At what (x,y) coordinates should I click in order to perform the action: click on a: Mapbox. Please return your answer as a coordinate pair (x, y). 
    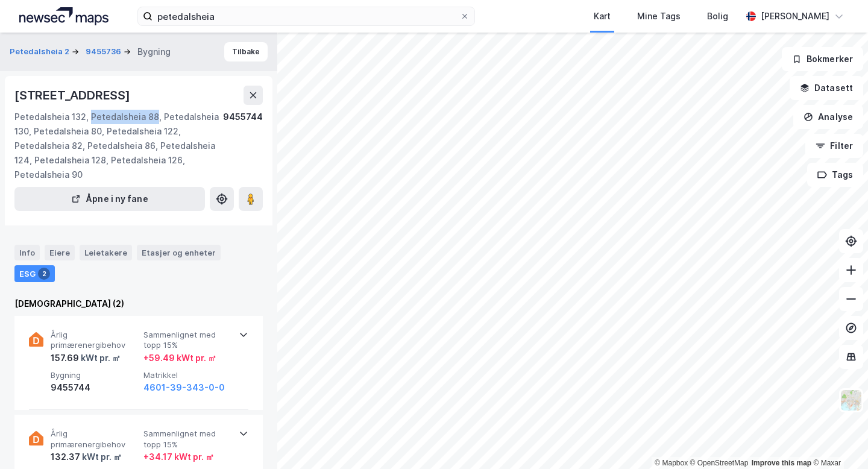
    Looking at the image, I should click on (671, 463).